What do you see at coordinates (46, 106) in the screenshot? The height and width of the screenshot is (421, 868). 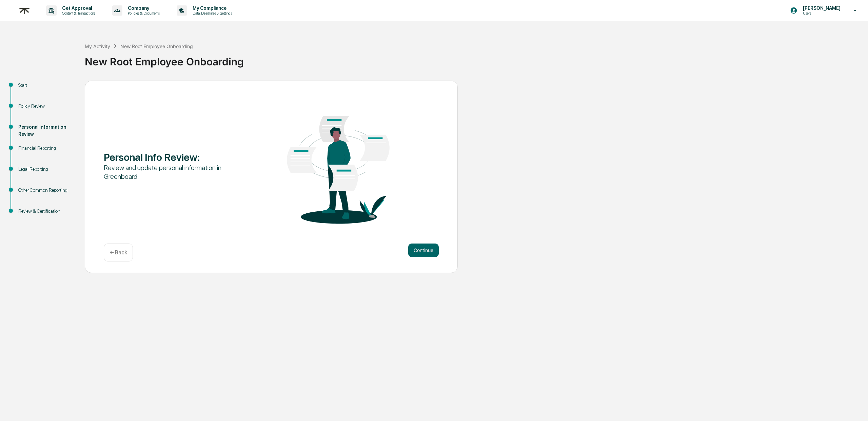 I see `div: Policy Review` at bounding box center [46, 106].